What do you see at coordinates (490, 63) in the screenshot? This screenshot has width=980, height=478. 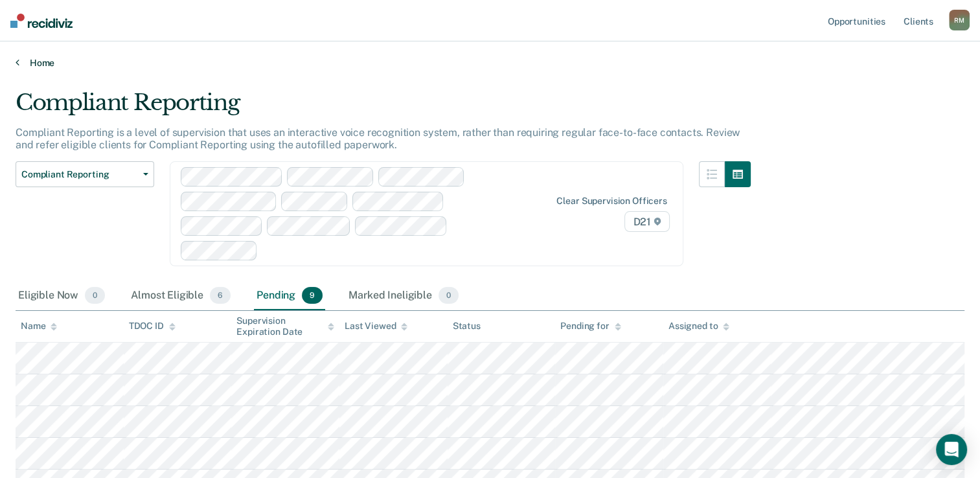 I see `a: Home` at bounding box center [490, 63].